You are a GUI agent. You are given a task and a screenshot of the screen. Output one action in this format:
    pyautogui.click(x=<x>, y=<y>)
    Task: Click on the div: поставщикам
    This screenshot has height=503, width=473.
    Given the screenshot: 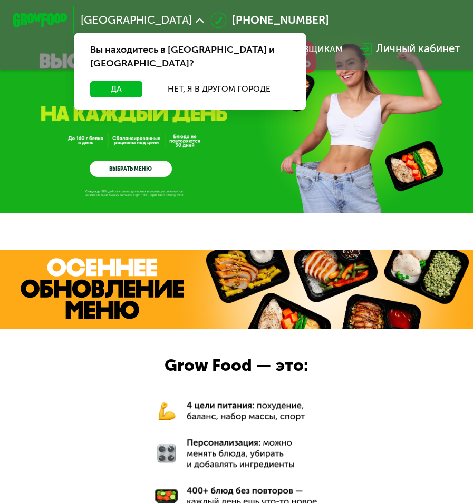 What is the action you would take?
    pyautogui.click(x=307, y=49)
    